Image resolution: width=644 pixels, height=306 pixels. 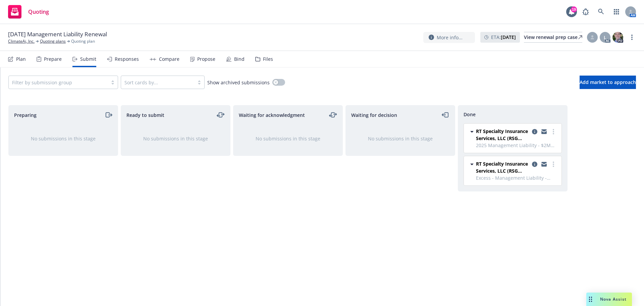 What do you see at coordinates (591, 299) in the screenshot?
I see `div: Drag to move` at bounding box center [591, 299].